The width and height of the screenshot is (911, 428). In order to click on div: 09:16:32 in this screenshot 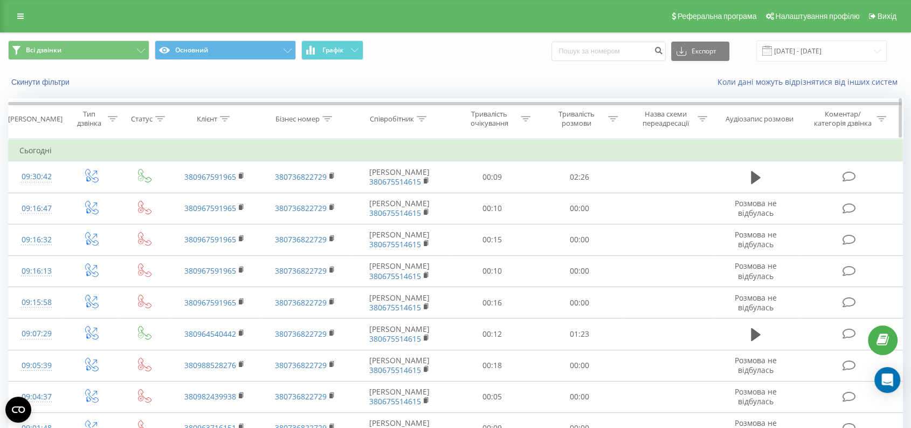, I will do `click(36, 239)`.